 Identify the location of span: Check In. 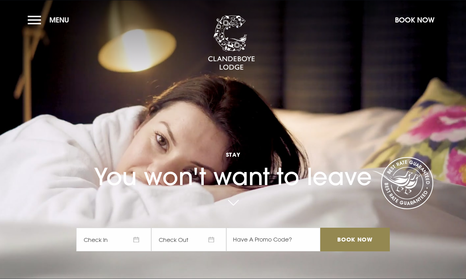
(114, 240).